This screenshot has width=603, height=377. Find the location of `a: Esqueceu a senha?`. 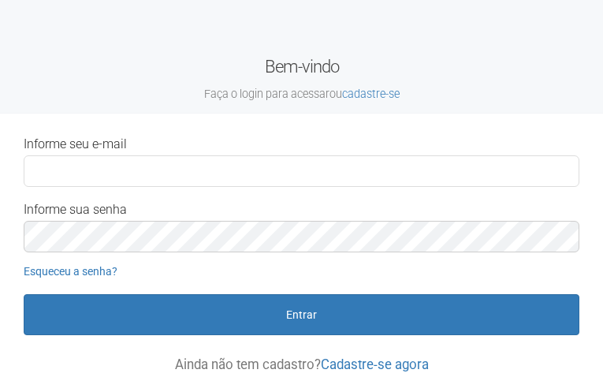

a: Esqueceu a senha? is located at coordinates (70, 271).